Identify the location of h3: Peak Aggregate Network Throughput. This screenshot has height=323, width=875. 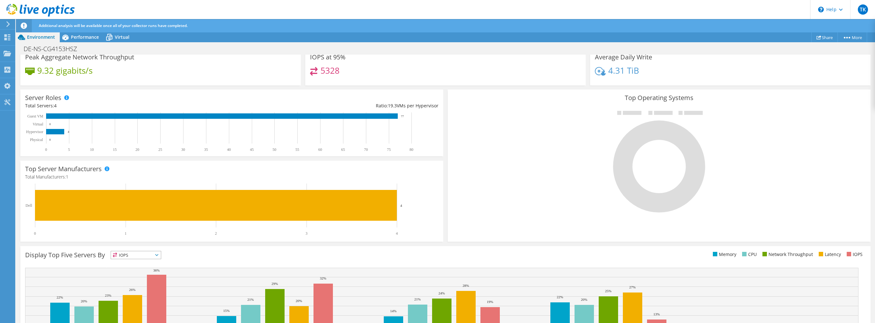
(79, 57).